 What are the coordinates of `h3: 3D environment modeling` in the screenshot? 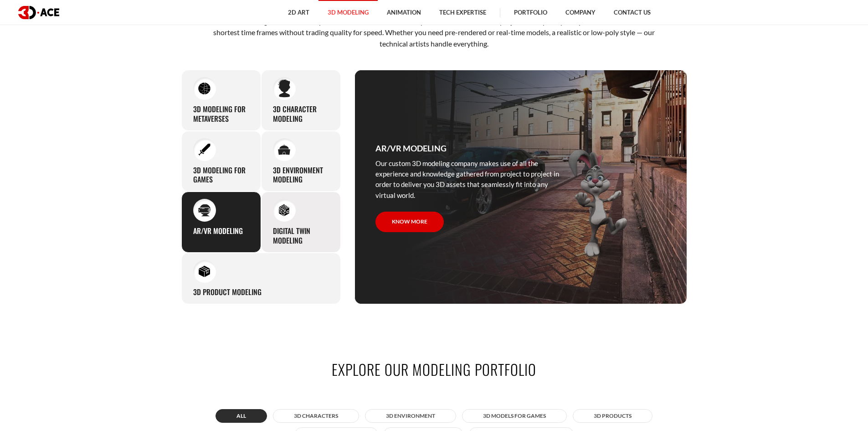 It's located at (300, 175).